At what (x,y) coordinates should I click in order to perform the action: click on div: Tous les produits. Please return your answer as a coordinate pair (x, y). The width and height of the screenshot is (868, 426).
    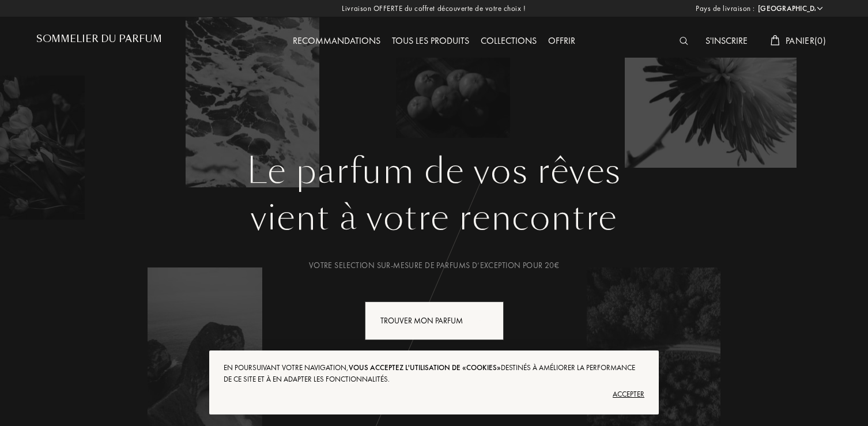
    Looking at the image, I should click on (431, 41).